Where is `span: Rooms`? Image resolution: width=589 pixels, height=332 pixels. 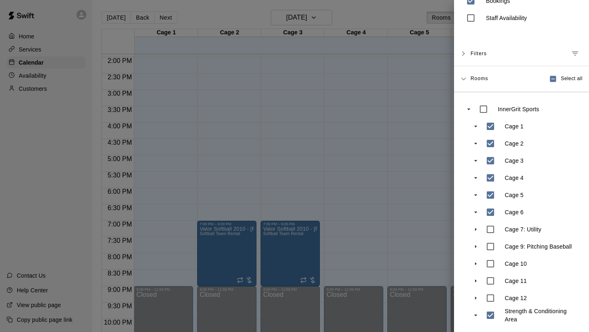 span: Rooms is located at coordinates (479, 78).